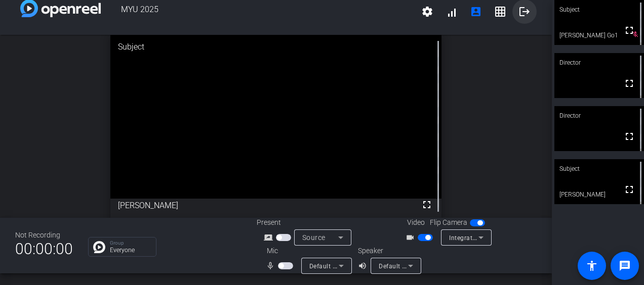 The width and height of the screenshot is (644, 285). I want to click on mat-icon: account_box, so click(475, 12).